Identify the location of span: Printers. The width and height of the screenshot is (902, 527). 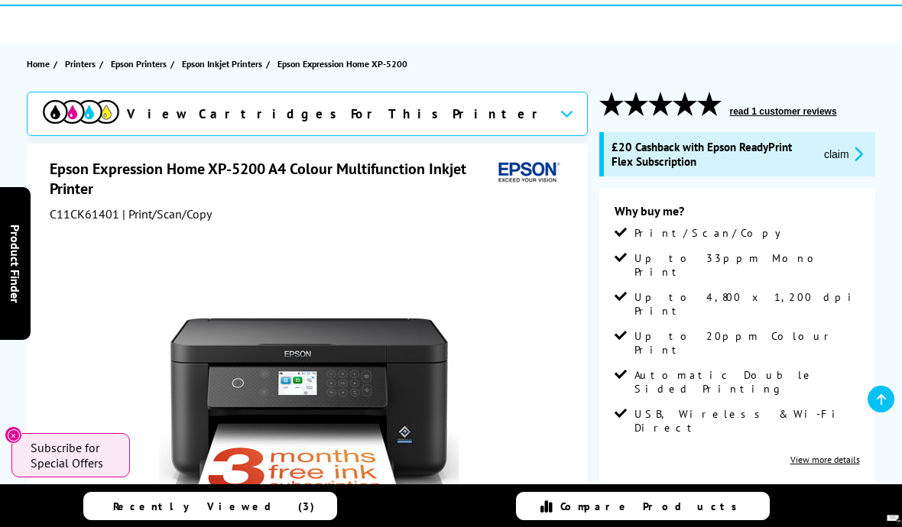
(80, 63).